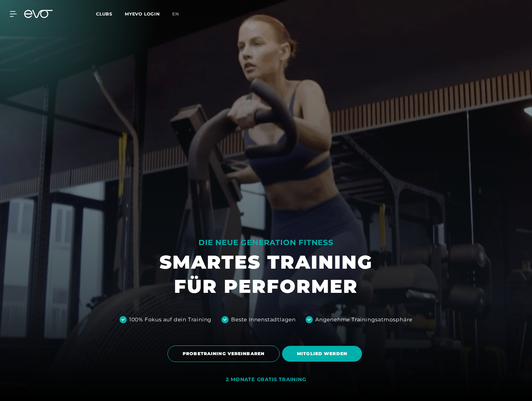  Describe the element at coordinates (266, 274) in the screenshot. I see `h1: SMARTES TRAINING FÜR PERFORMER` at that location.